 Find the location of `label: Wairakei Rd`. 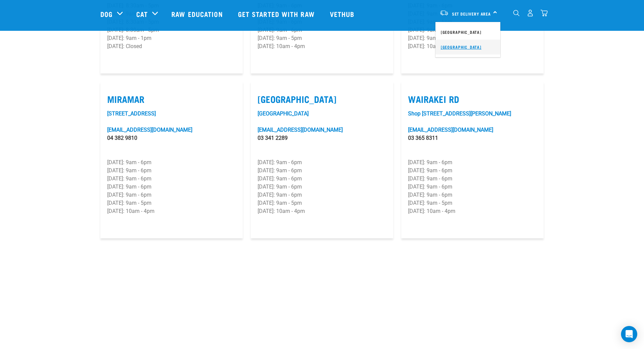

label: Wairakei Rd is located at coordinates (472, 99).